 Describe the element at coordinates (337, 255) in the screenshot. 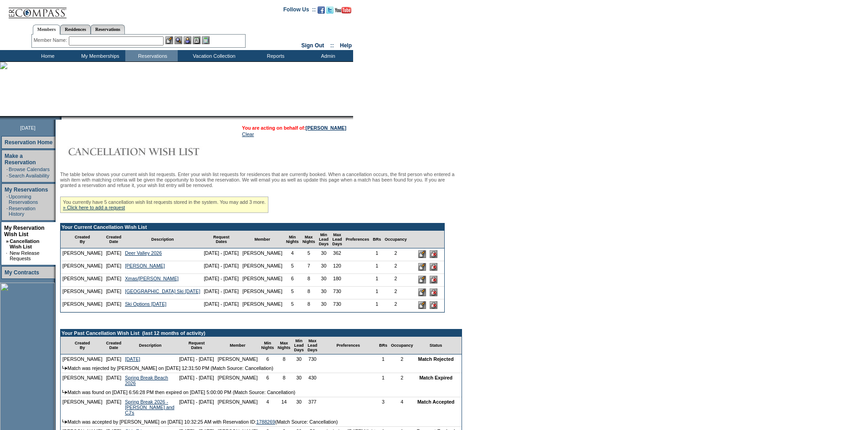

I see `td: 362` at that location.